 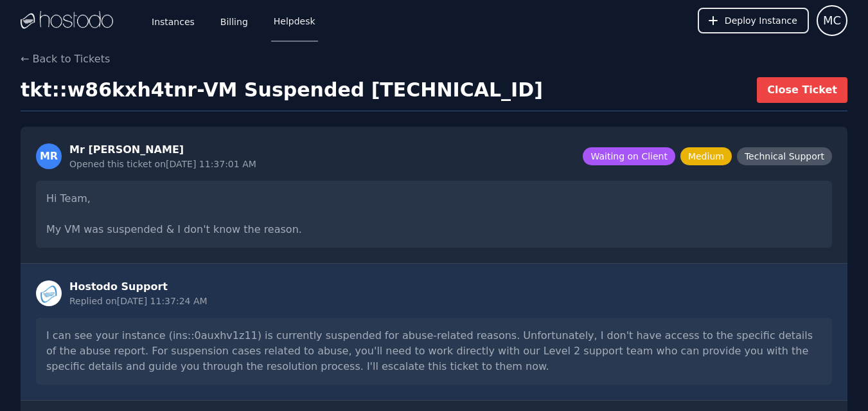 What do you see at coordinates (434, 351) in the screenshot?
I see `div: I can see your instance (ins::0auxhv1z11) is currently suspended for abuse-related reasons. Unfor...` at bounding box center [434, 351].